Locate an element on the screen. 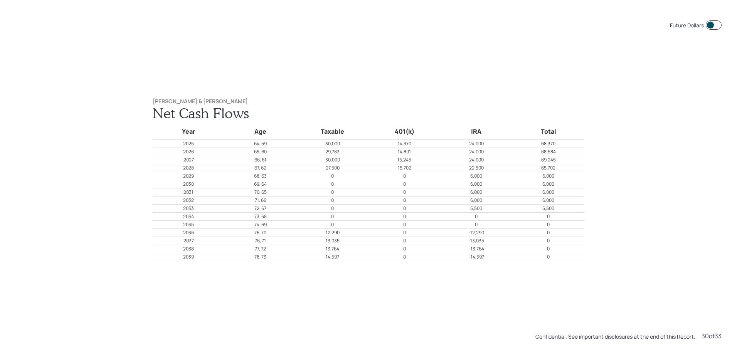  p: 2029 is located at coordinates (188, 176).